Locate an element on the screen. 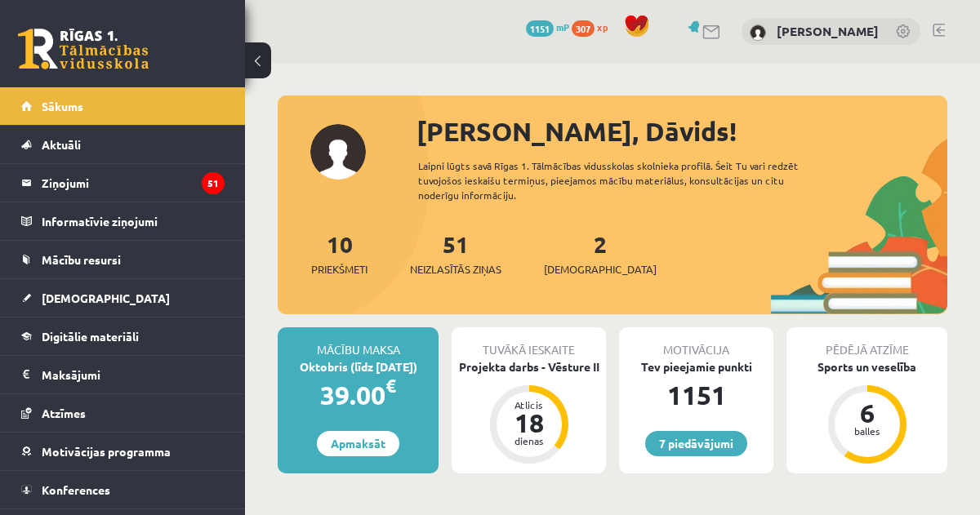 The height and width of the screenshot is (515, 980). a: 7 piedāvājumi is located at coordinates (695, 443).